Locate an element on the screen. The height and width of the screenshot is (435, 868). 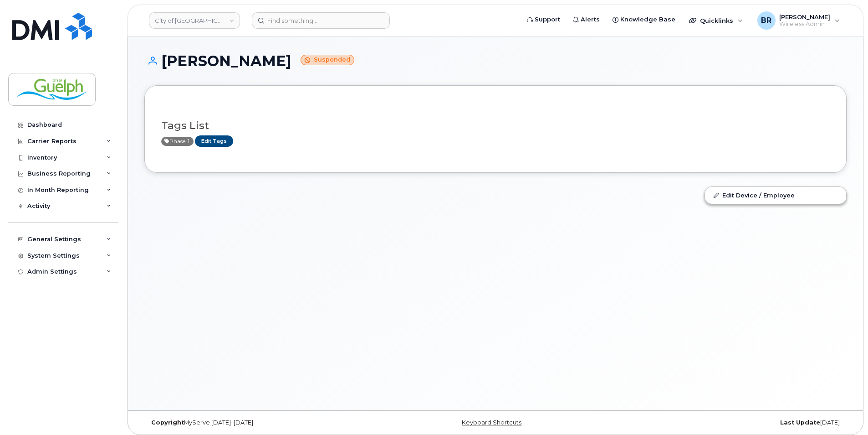
a: Edit Device / Employee is located at coordinates (776, 195).